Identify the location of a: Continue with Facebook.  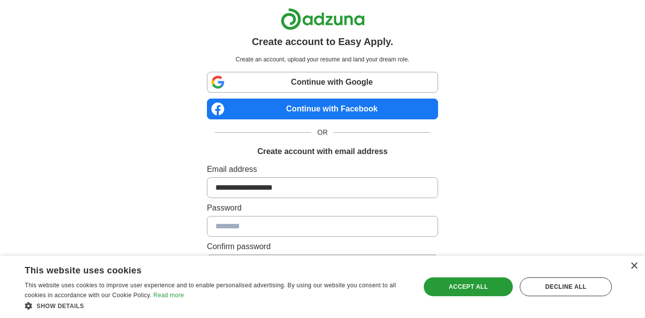
(322, 109).